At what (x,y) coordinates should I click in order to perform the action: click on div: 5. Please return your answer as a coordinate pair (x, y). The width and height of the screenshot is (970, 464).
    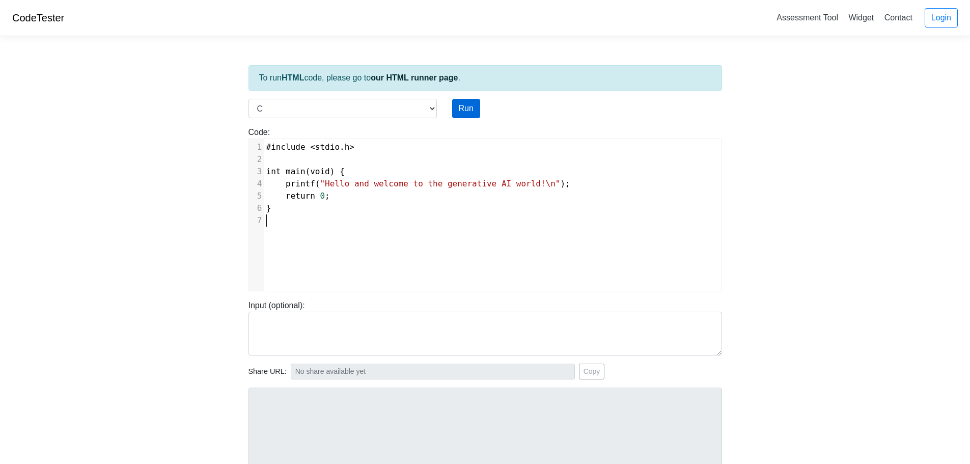
    Looking at the image, I should click on (256, 196).